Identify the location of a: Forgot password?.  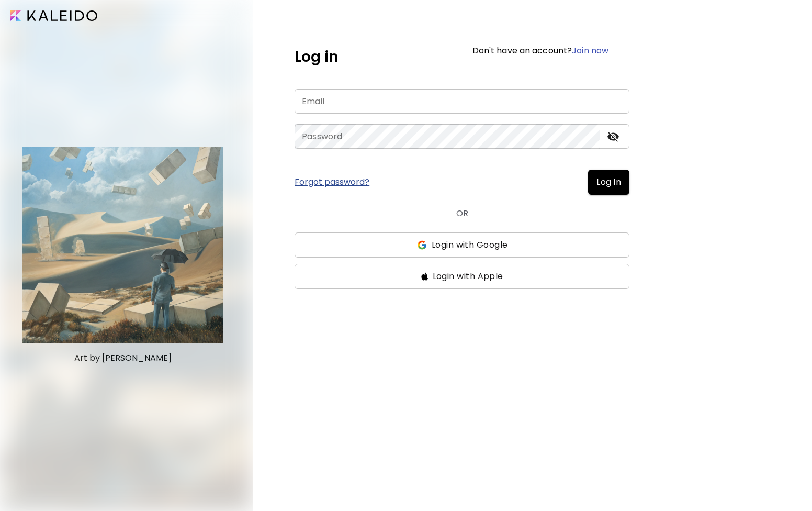
(332, 182).